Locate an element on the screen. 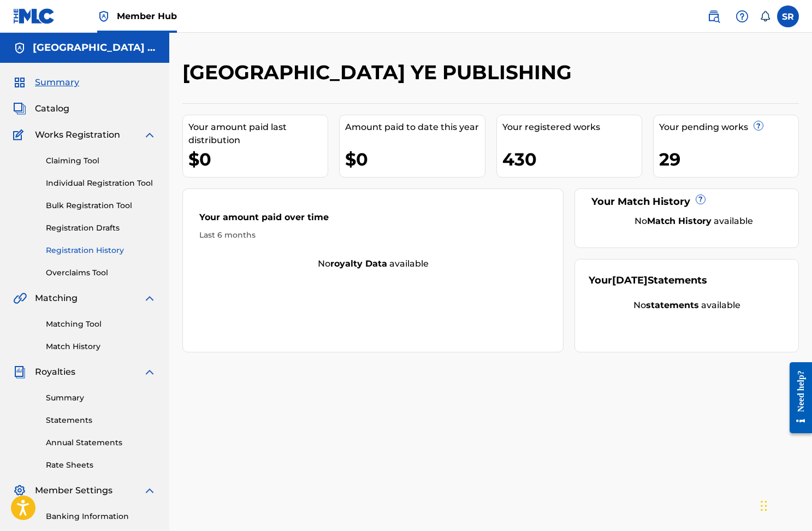 The height and width of the screenshot is (531, 812). a: Annual Statements is located at coordinates (101, 443).